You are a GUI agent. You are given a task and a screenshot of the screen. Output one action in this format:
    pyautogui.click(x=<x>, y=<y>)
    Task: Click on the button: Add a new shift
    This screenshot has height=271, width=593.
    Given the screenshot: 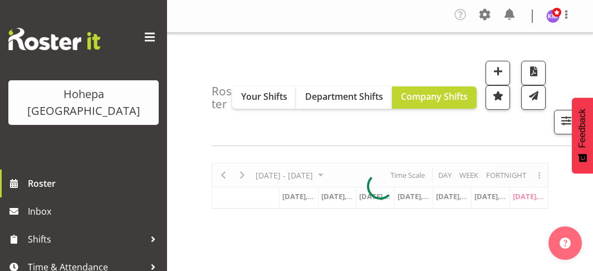 What is the action you would take?
    pyautogui.click(x=498, y=73)
    